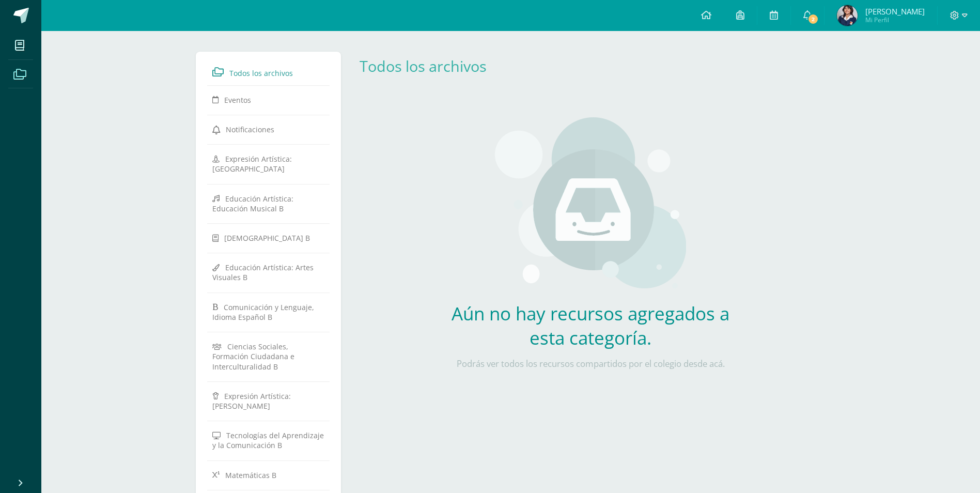 This screenshot has width=980, height=493. Describe the element at coordinates (268, 440) in the screenshot. I see `span: Tecnologías del Aprendizaje y la Comunicación B` at that location.